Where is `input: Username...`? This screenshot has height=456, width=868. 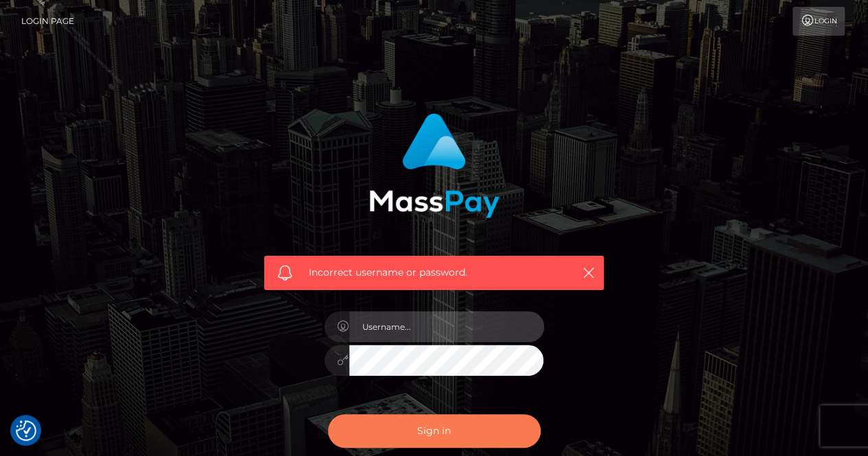
input: Username... is located at coordinates (446, 326).